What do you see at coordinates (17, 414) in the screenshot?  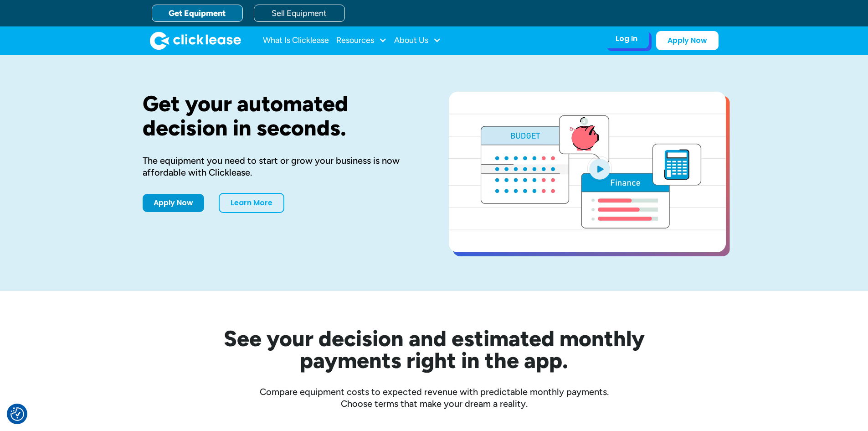 I see `img: Revisit consent button` at bounding box center [17, 414].